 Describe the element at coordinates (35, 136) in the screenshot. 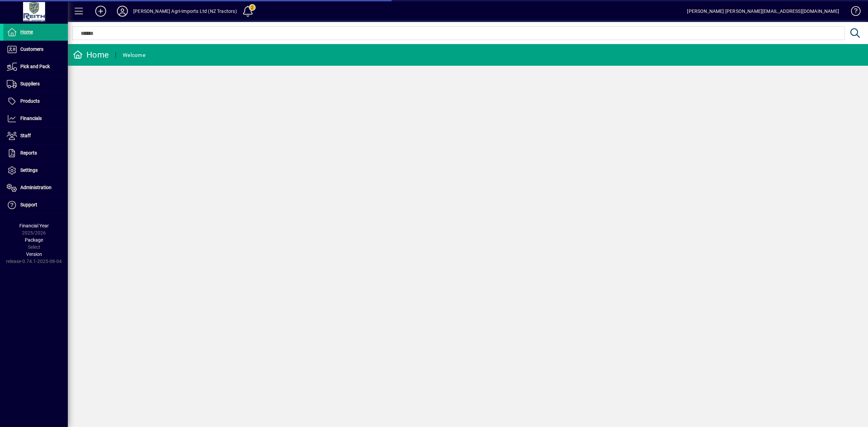

I see `a: Staff` at that location.